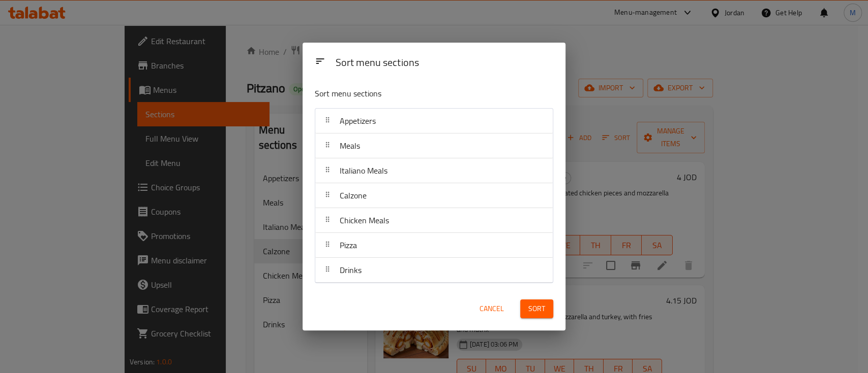  Describe the element at coordinates (434, 121) in the screenshot. I see `div: Appetizers` at that location.